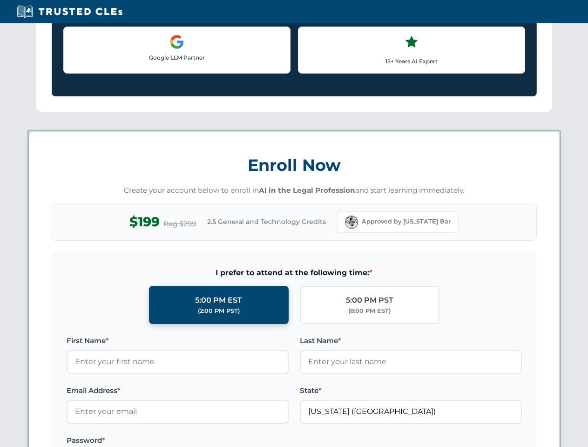  I want to click on h3: Enroll Now, so click(294, 165).